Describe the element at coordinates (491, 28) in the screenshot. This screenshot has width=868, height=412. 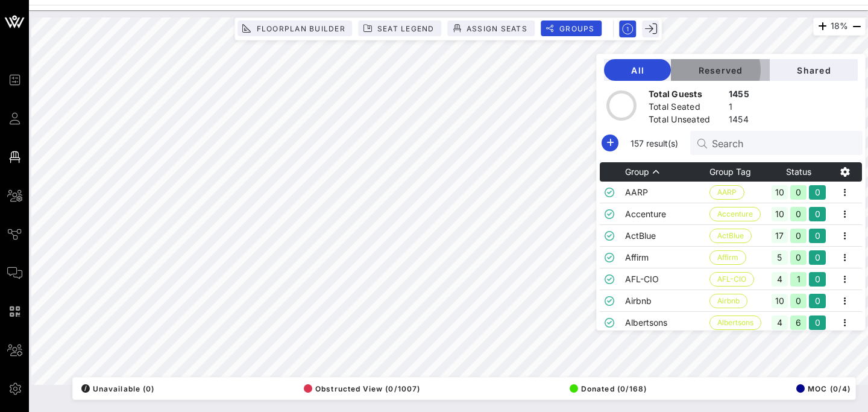
I see `button: Assign Seats` at that location.